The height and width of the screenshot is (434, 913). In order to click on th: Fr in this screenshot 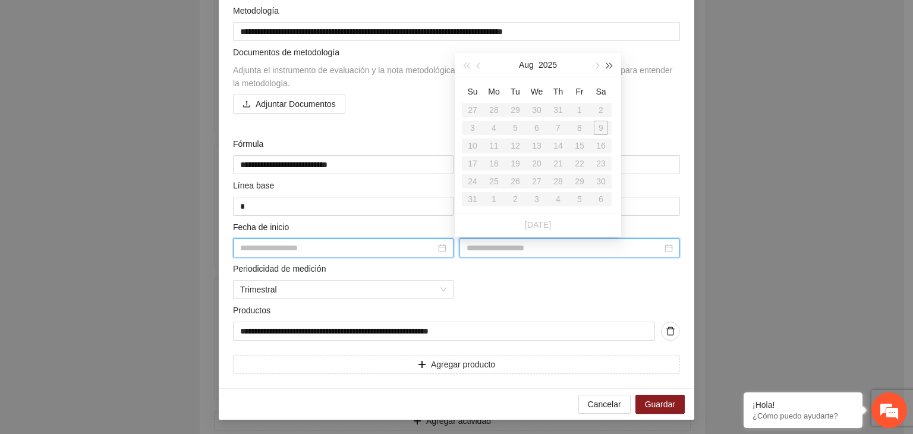, I will do `click(580, 92)`.